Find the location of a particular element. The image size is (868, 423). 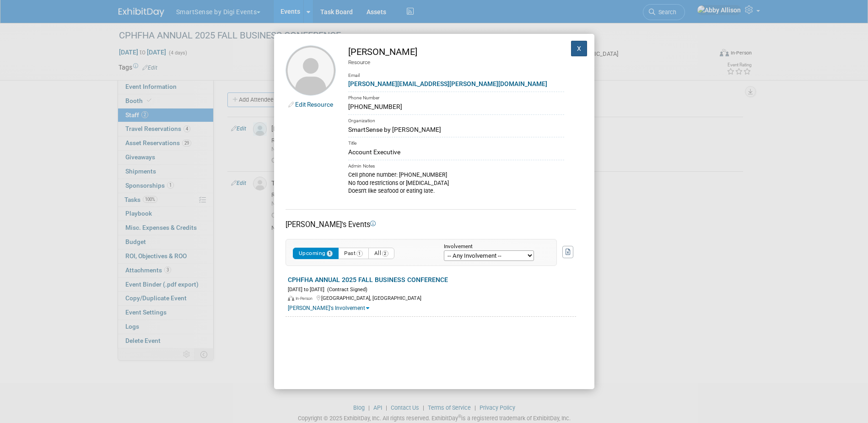

button: Past1 is located at coordinates (353, 253).